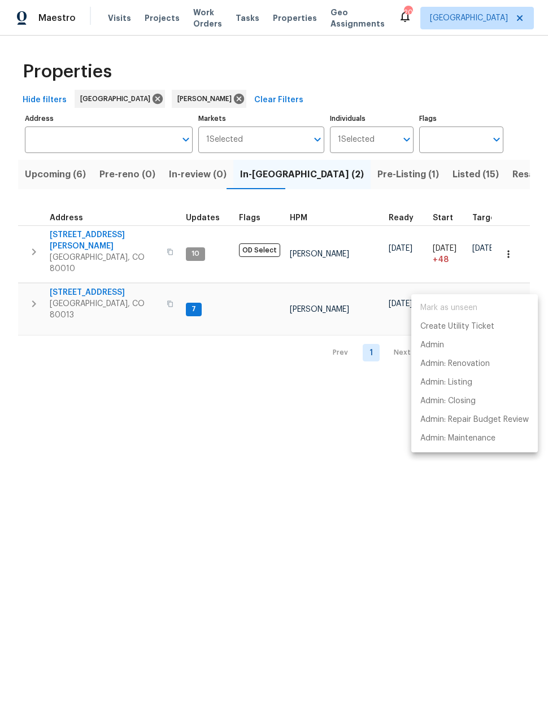 The image size is (548, 724). I want to click on p: Admin: Listing, so click(446, 382).